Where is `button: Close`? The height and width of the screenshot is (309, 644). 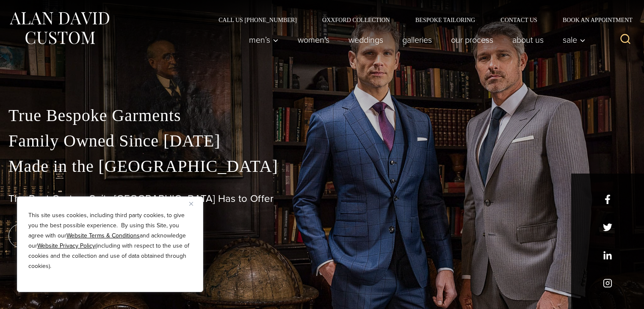
button: Close is located at coordinates (195, 204).